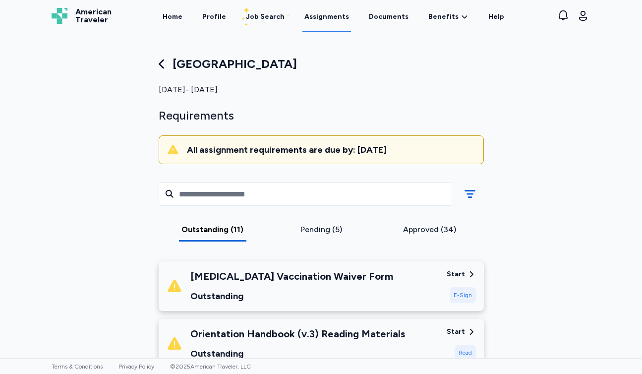 The height and width of the screenshot is (374, 642). What do you see at coordinates (77, 366) in the screenshot?
I see `a: Terms & Conditions` at bounding box center [77, 366].